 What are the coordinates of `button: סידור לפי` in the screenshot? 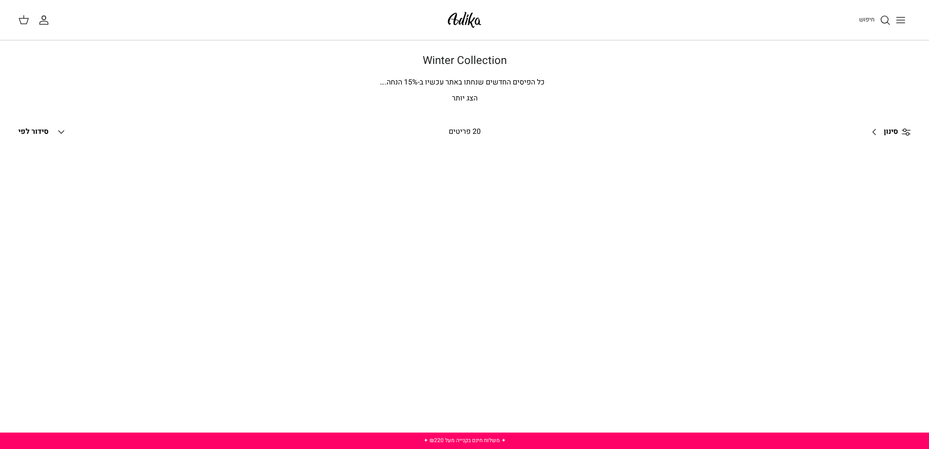 It's located at (42, 132).